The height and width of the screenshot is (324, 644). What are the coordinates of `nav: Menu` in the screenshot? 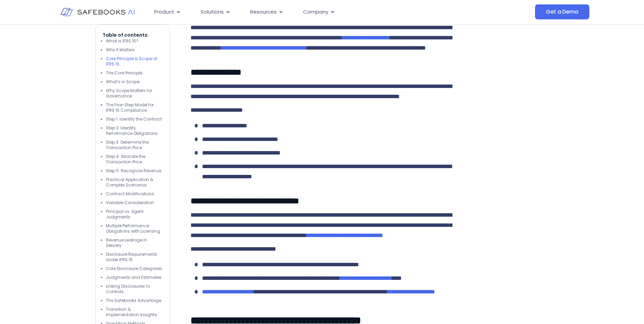 It's located at (308, 12).